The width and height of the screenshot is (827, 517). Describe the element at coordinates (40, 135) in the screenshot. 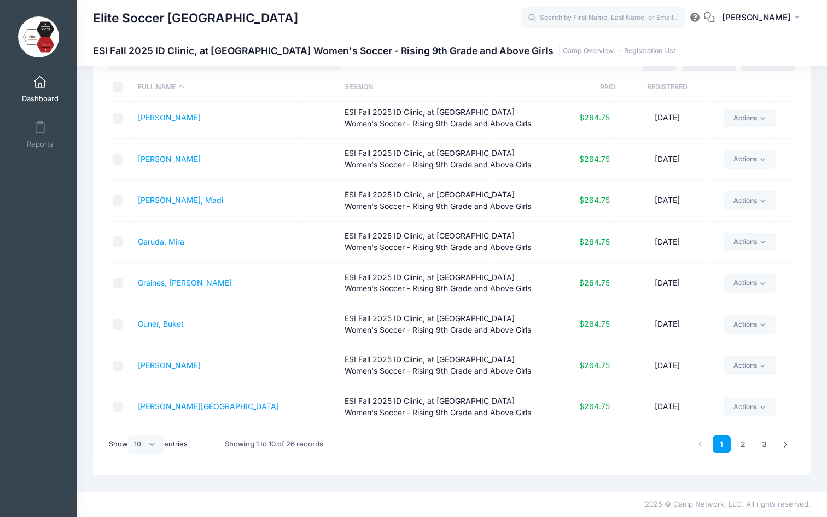

I see `a: Reports` at that location.